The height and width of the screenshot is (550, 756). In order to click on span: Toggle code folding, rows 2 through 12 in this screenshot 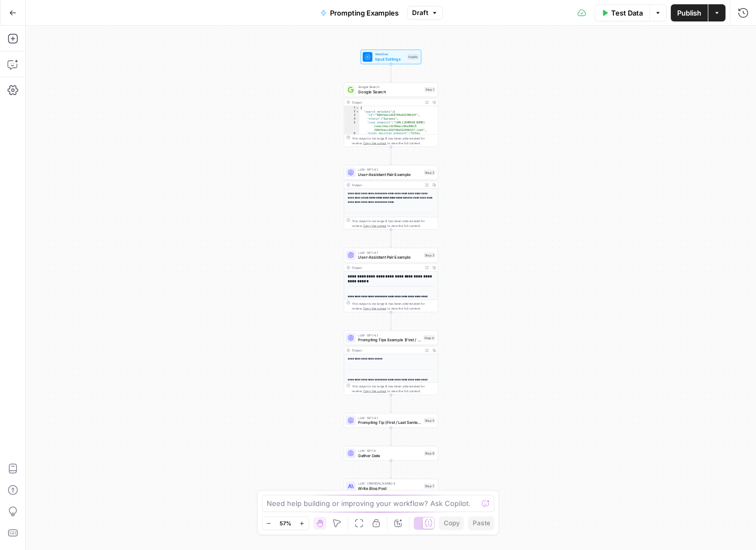, I will do `click(357, 112)`.